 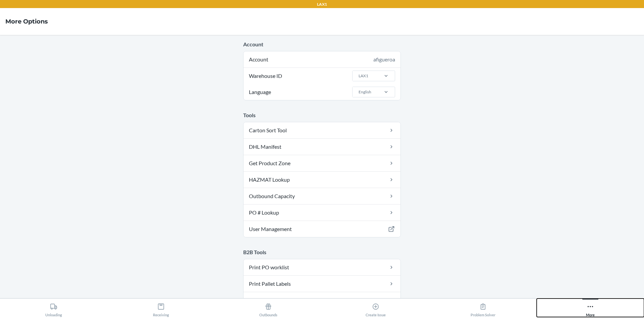 What do you see at coordinates (322, 252) in the screenshot?
I see `p: B2B Tools` at bounding box center [322, 252].